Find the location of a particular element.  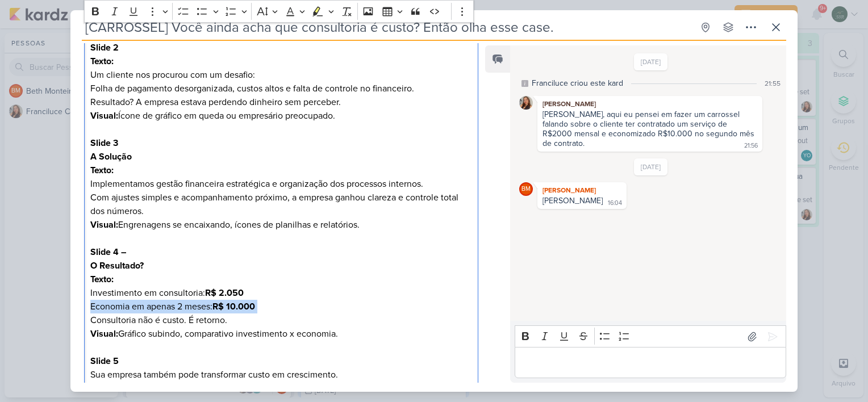

strong: Slide 4 – is located at coordinates (108, 252).